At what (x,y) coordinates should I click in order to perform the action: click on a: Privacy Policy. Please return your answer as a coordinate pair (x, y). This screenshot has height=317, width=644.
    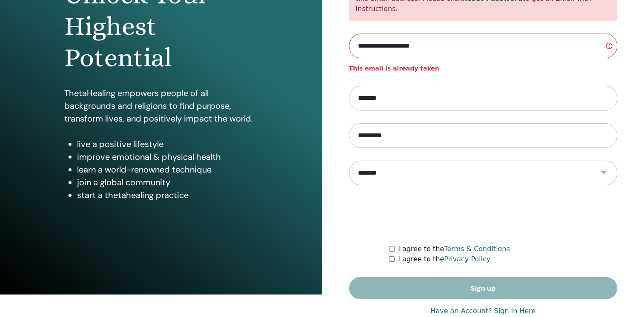
    Looking at the image, I should click on (467, 259).